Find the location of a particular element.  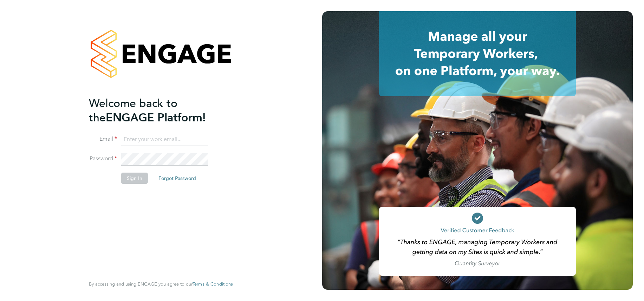

button: Forgot Password is located at coordinates (177, 178).